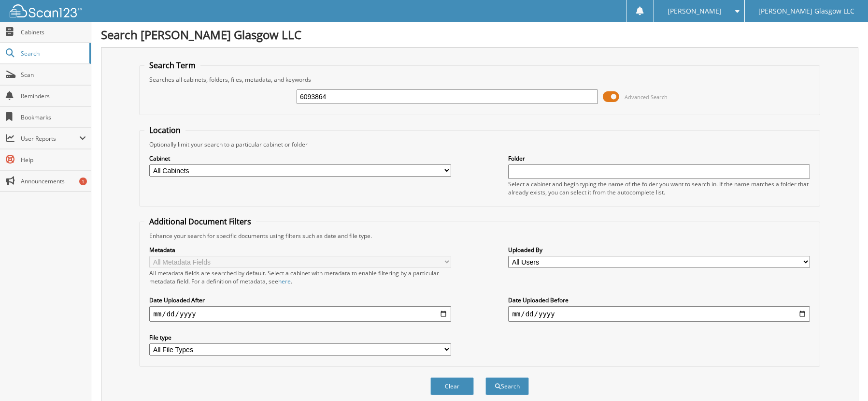 The height and width of the screenshot is (401, 868). Describe the element at coordinates (83, 181) in the screenshot. I see `div: 1` at that location.